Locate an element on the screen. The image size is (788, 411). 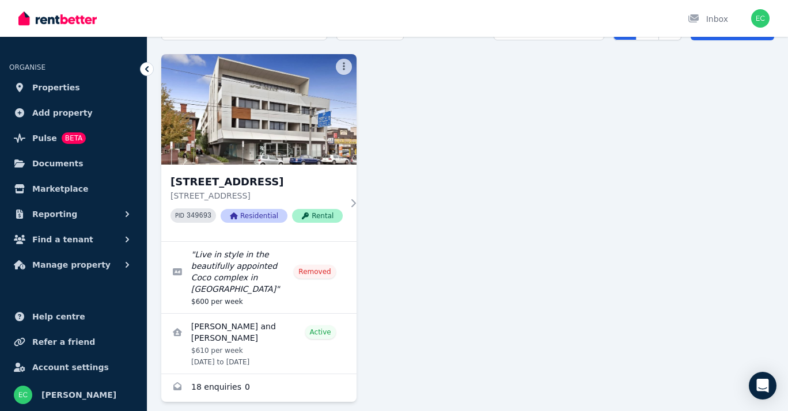
img: 207/270 High Street, Windsor is located at coordinates (259, 109).